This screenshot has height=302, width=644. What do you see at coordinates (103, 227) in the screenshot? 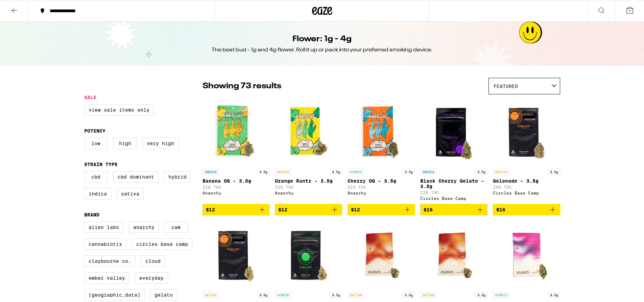
I see `label: Alien Labs` at bounding box center [103, 227].